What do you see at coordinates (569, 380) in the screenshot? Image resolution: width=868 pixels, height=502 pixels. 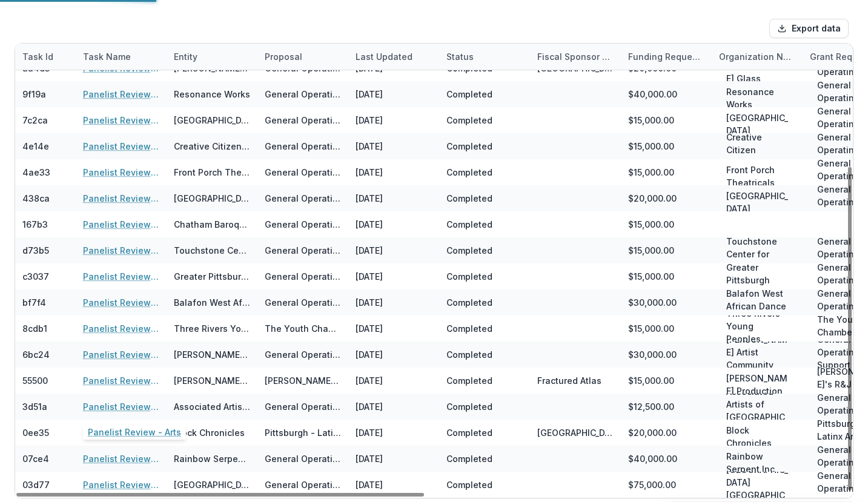 I see `div: Fractured Atlas` at bounding box center [569, 380].